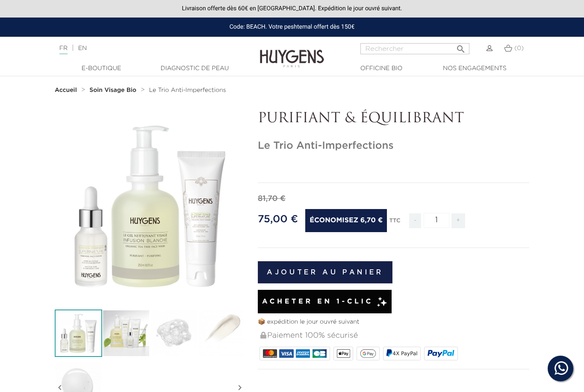 The image size is (584, 392). I want to click on strong: Accueil, so click(66, 90).